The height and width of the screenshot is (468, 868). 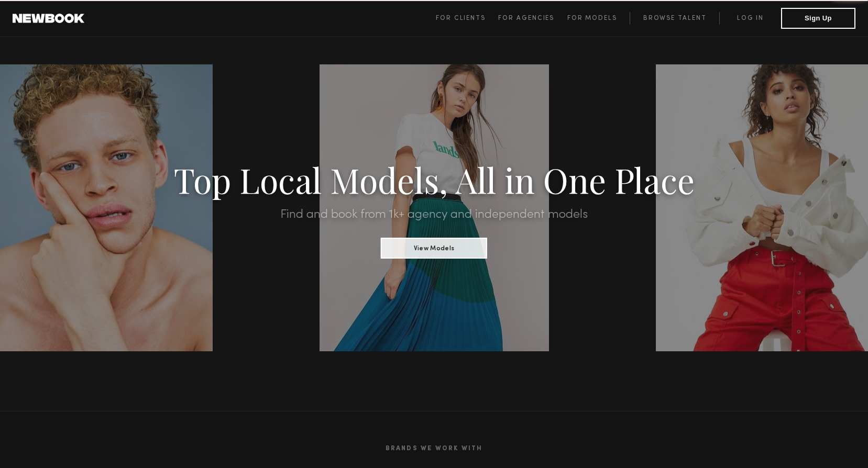 I want to click on a: Browse Talent, so click(x=674, y=19).